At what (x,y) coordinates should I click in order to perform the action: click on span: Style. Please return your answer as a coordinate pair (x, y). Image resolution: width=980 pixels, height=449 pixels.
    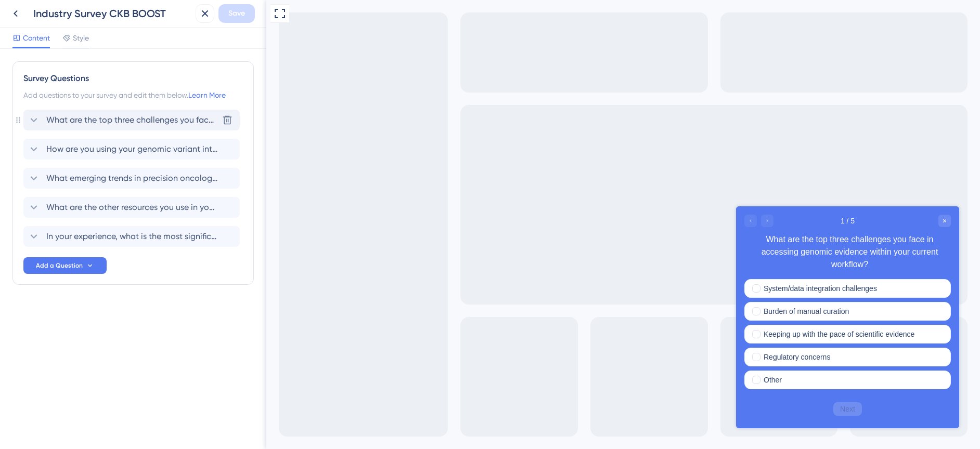
    Looking at the image, I should click on (80, 38).